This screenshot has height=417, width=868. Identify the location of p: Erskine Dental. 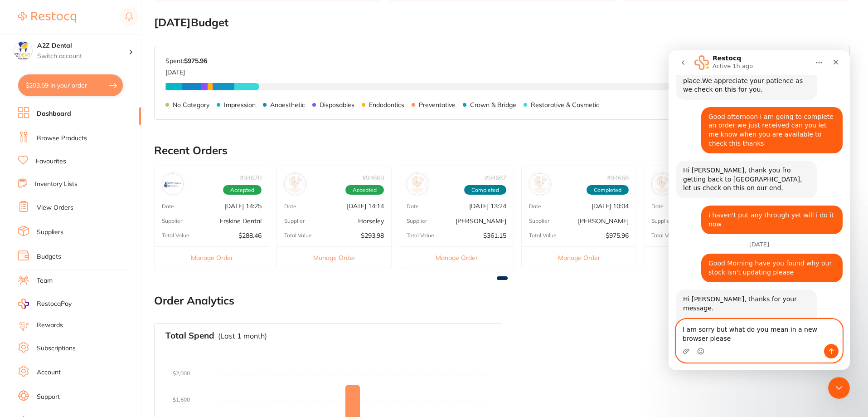
(241, 221).